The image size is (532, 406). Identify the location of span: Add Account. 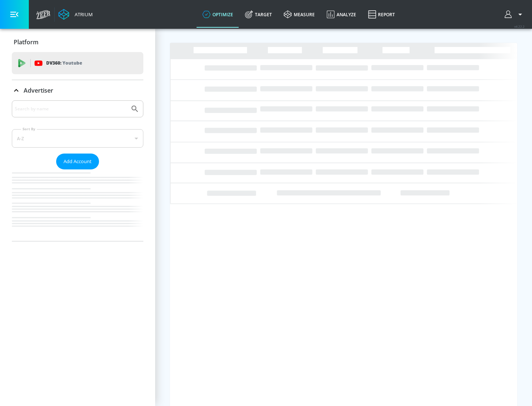
(78, 161).